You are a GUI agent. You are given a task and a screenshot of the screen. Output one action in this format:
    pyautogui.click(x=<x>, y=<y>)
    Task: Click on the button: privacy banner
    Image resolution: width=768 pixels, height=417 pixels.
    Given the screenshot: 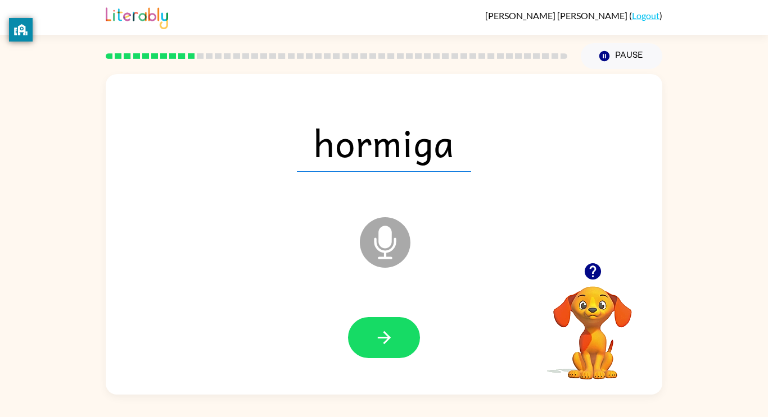 What is the action you would take?
    pyautogui.click(x=21, y=30)
    